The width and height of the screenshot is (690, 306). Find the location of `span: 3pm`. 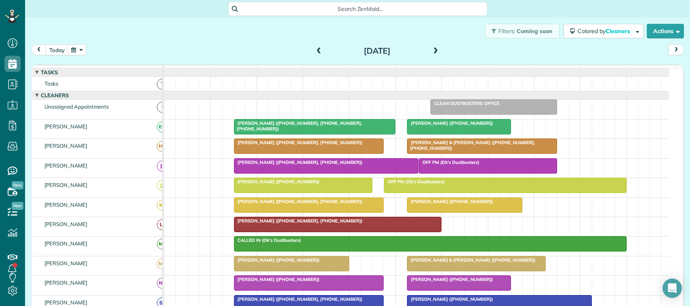

span: 3pm is located at coordinates (541, 70).